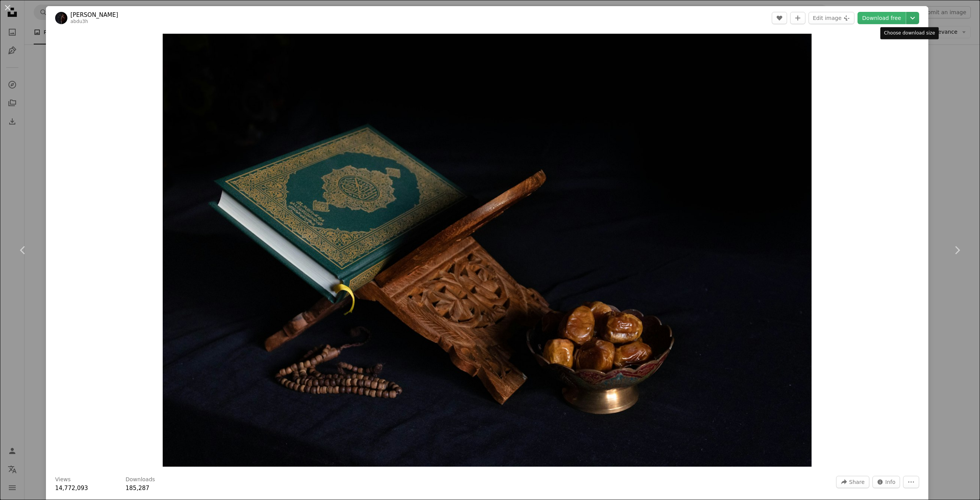 This screenshot has height=500, width=980. I want to click on a: Download free, so click(882, 18).